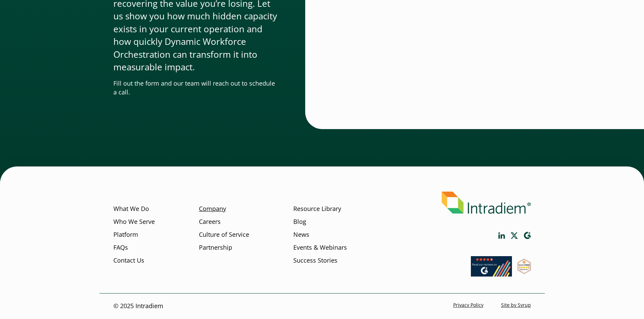 The height and width of the screenshot is (319, 644). What do you see at coordinates (516, 305) in the screenshot?
I see `a: Site by Syrup` at bounding box center [516, 305].